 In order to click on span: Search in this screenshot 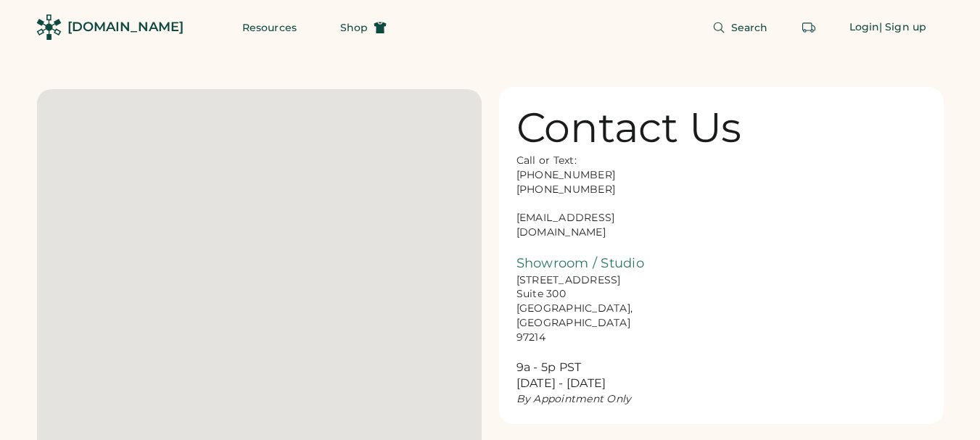, I will do `click(749, 28)`.